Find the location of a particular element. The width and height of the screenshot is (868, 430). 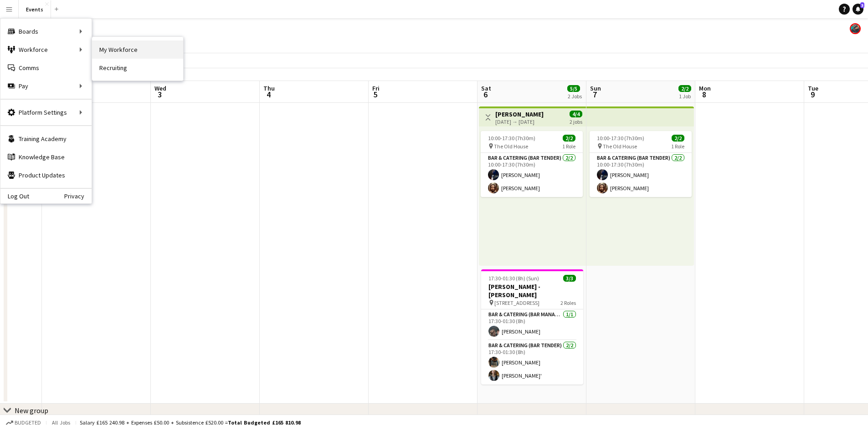

a: 3 is located at coordinates (858, 9).